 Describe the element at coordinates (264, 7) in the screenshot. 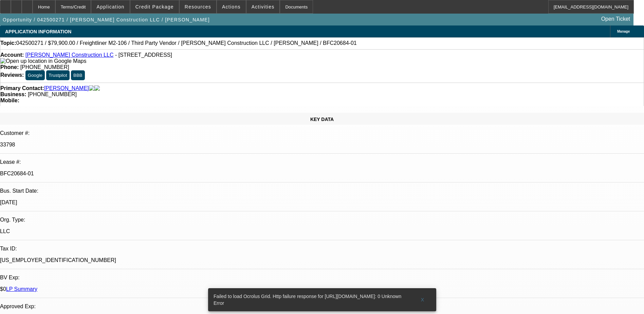

I see `span: Activities` at that location.